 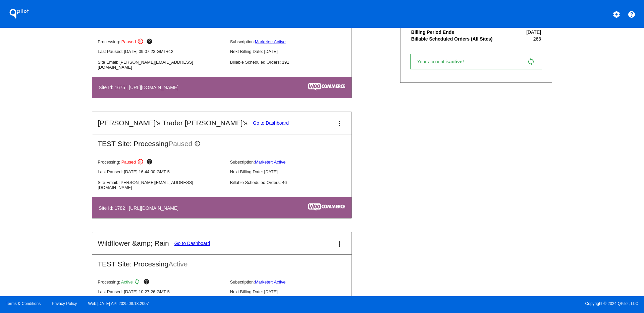 I want to click on a: Your account isactive! sync, so click(x=476, y=61).